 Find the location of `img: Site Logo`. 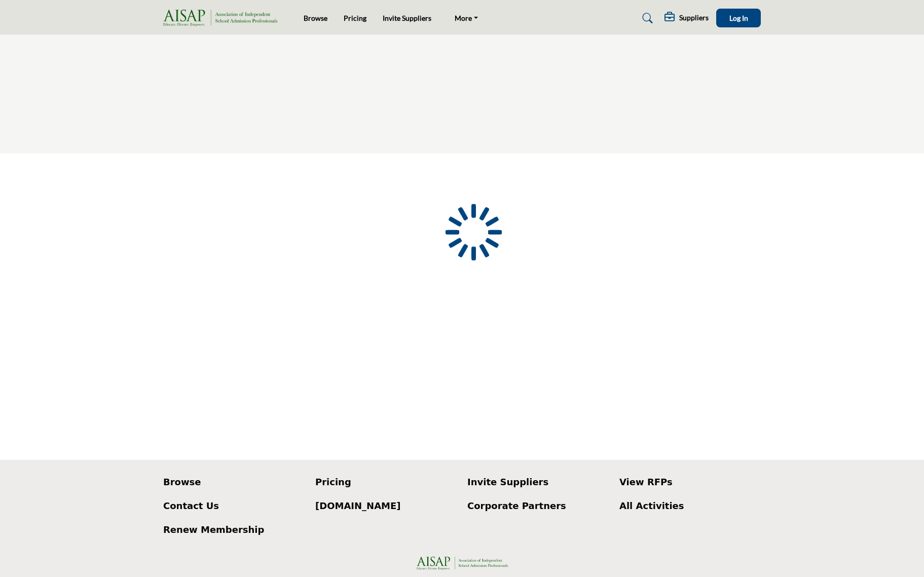

img: Site Logo is located at coordinates (223, 18).